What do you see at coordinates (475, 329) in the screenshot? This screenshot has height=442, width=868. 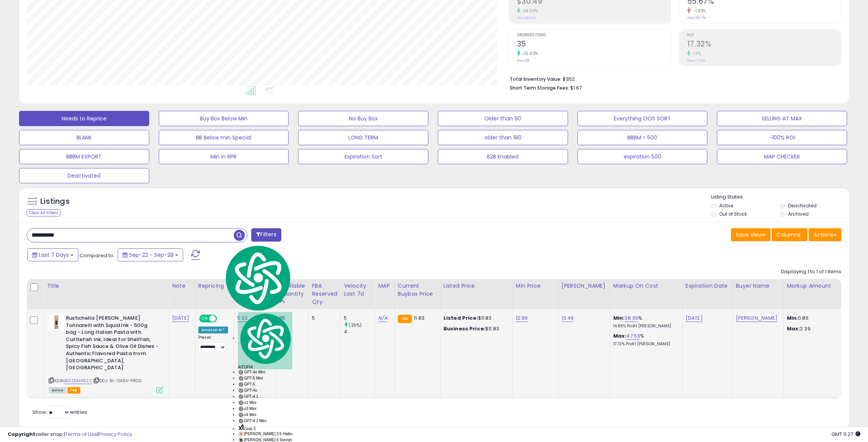 I see `div: $11.83` at bounding box center [475, 329].